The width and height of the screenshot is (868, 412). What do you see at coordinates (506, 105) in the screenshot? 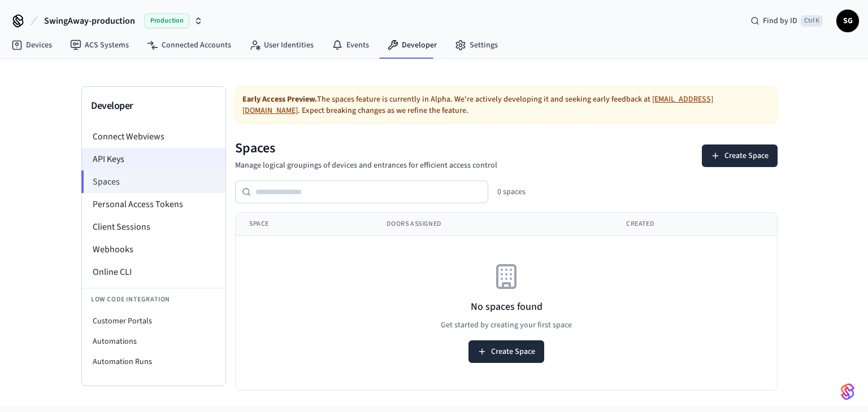
I see `div: The spaces feature is currently in Alpha. We're actively developing it and seeking early feedback...` at bounding box center [506, 105].